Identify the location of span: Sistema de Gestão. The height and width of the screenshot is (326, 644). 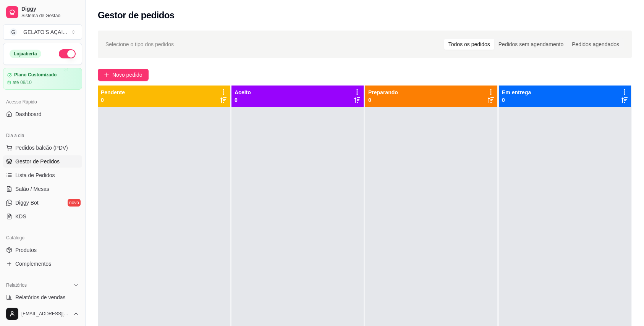
(50, 16).